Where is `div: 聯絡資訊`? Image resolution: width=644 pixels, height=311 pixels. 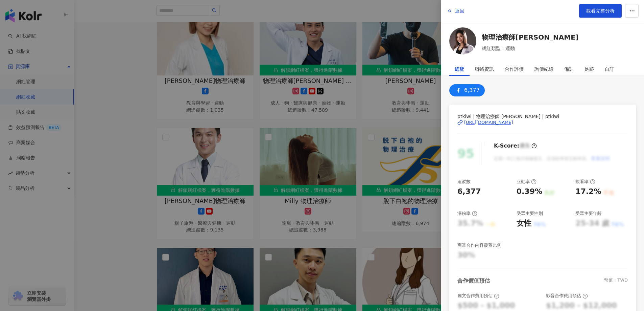 div: 聯絡資訊 is located at coordinates (485, 69).